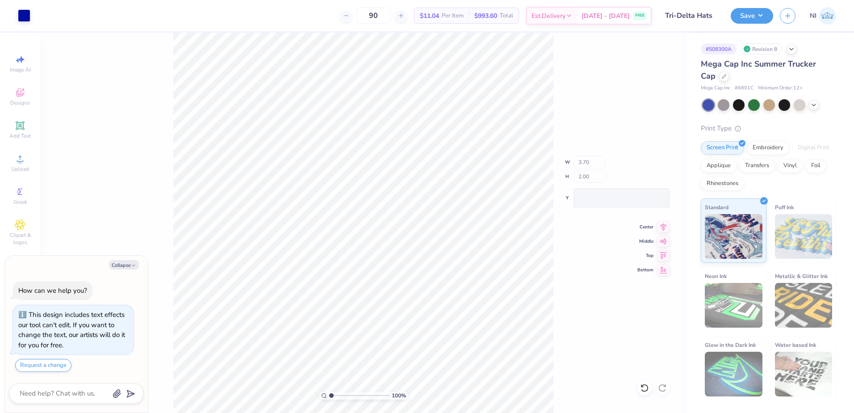 Image resolution: width=854 pixels, height=413 pixels. What do you see at coordinates (20, 103) in the screenshot?
I see `span: Designs` at bounding box center [20, 103].